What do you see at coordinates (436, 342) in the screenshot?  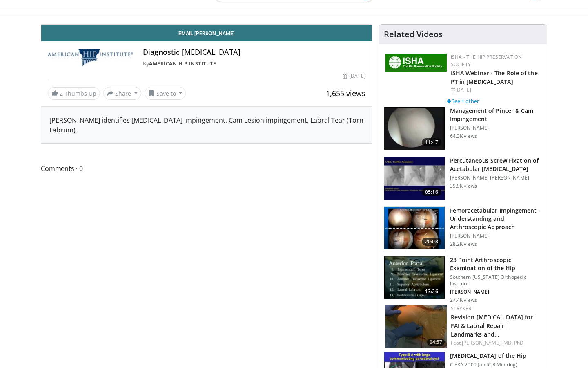 I see `span: 04:57` at bounding box center [436, 342].